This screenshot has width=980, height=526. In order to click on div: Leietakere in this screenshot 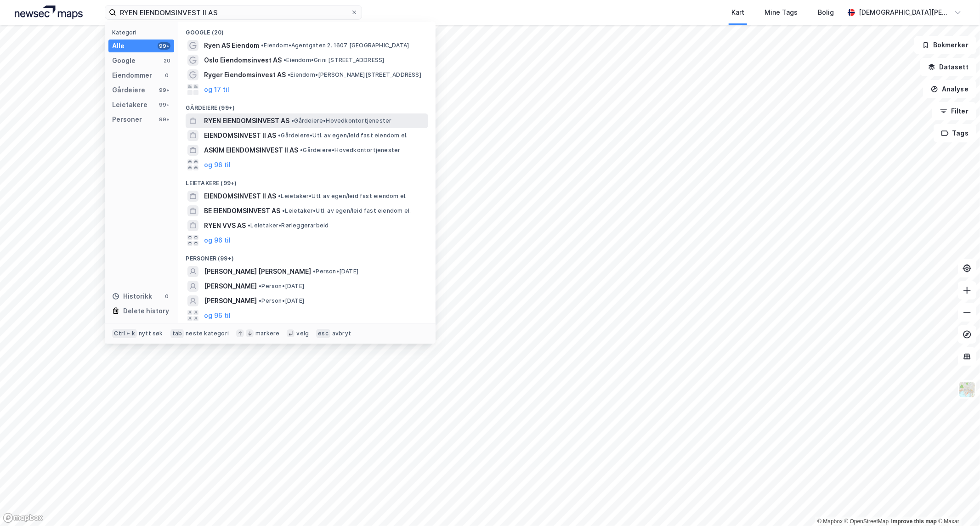, I will do `click(129, 105)`.